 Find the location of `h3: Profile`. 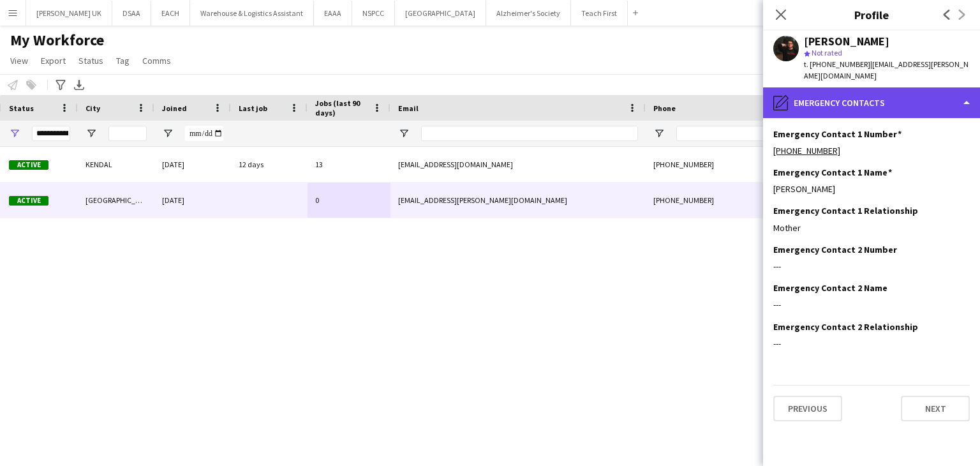

h3: Profile is located at coordinates (872, 15).